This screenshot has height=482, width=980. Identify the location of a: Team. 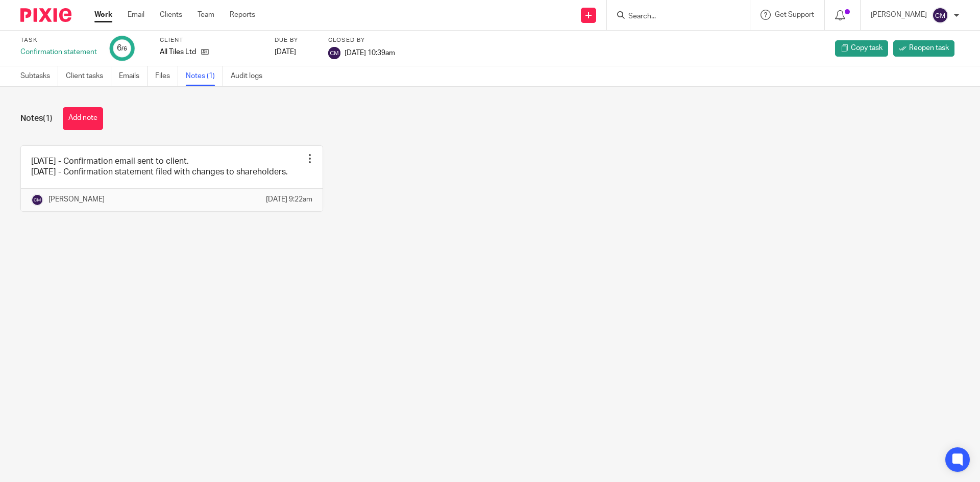
(205, 15).